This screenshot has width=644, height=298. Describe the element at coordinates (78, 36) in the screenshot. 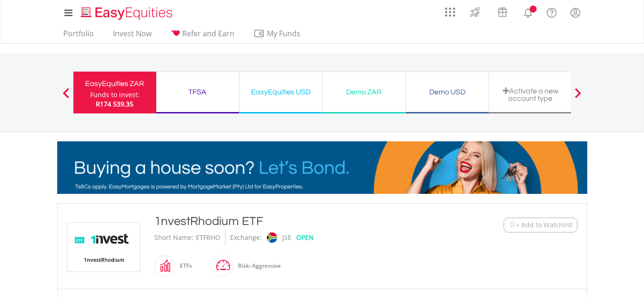

I see `a: Portfolio` at that location.